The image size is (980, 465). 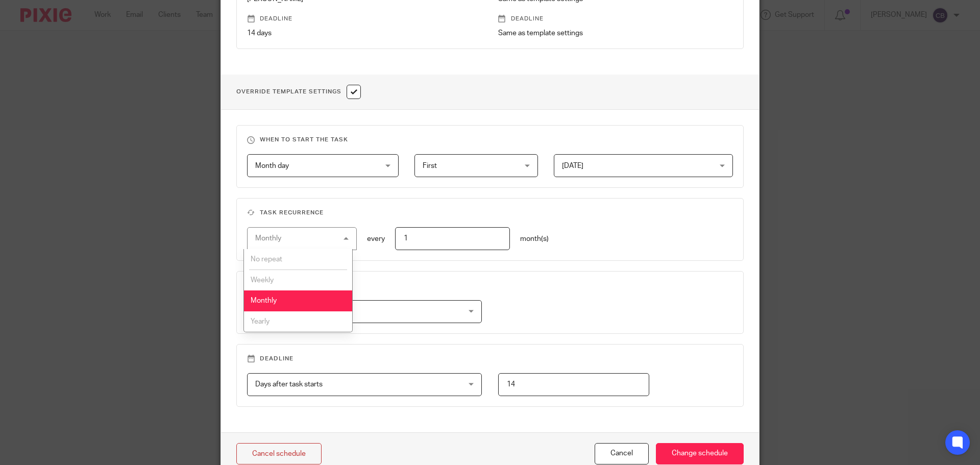 What do you see at coordinates (700, 454) in the screenshot?
I see `input: Change schedule` at bounding box center [700, 454].